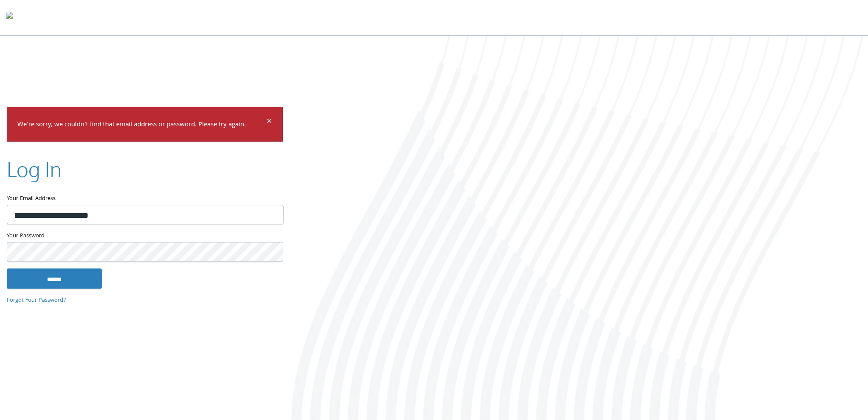 This screenshot has height=420, width=868. Describe the element at coordinates (34, 170) in the screenshot. I see `h2: Log In` at that location.